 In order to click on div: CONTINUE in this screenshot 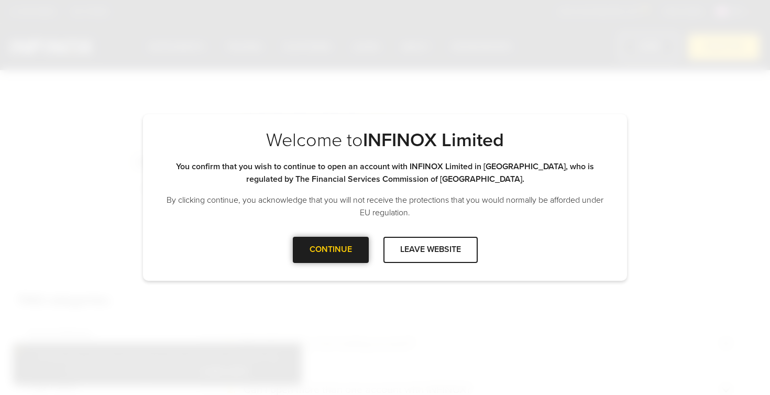, I will do `click(331, 249)`.